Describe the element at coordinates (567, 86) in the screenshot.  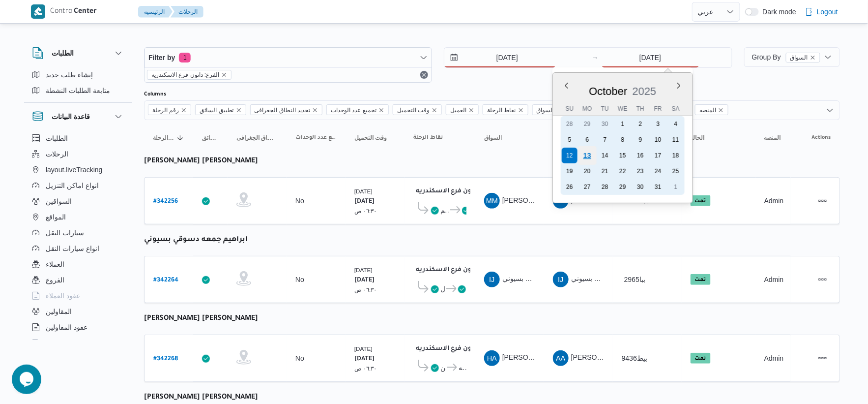
I see `button: Previous Month` at that location.